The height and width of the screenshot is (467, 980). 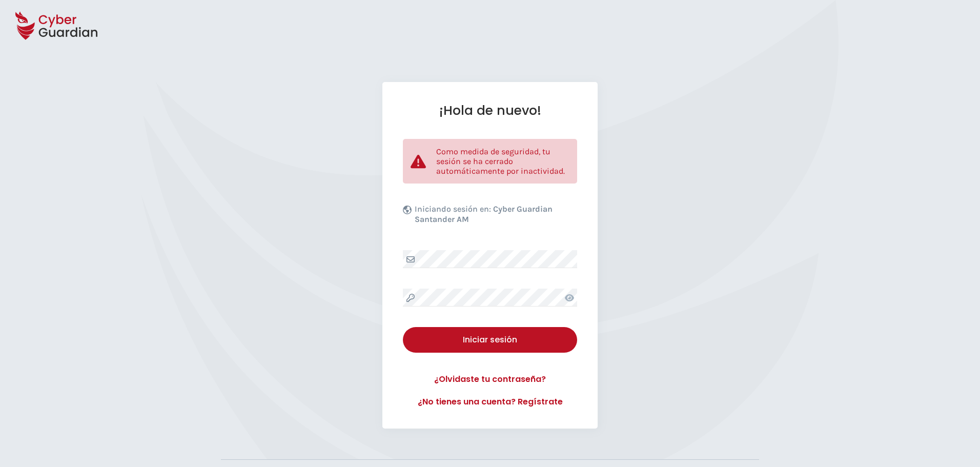 I want to click on a: ¿Olvidaste tu contraseña?, so click(x=490, y=379).